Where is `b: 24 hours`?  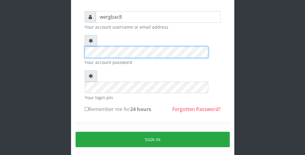 b: 24 hours is located at coordinates (141, 109).